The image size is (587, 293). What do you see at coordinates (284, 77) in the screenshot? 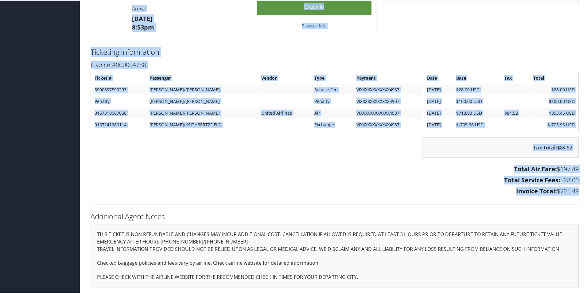
I see `th: Vendor` at bounding box center [284, 77].